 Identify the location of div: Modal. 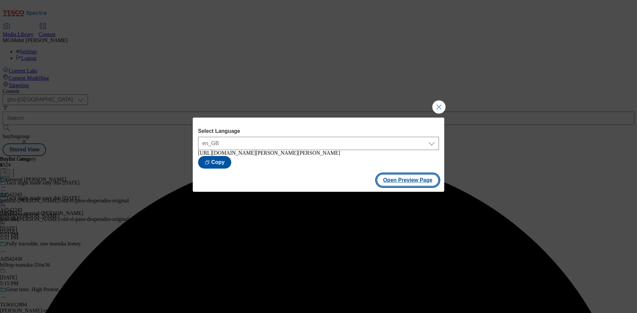
(318, 155).